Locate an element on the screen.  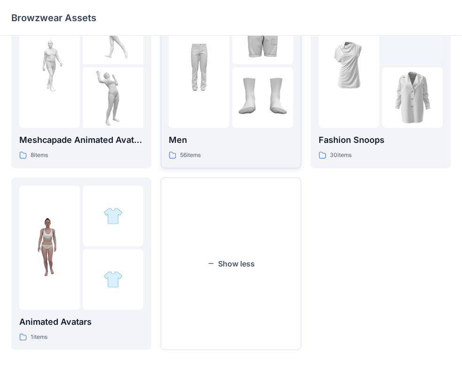
p: 8 items is located at coordinates (39, 155).